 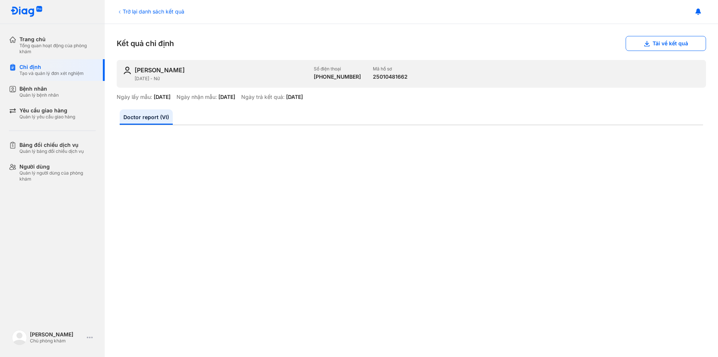 I want to click on div: Trang chủ, so click(x=58, y=39).